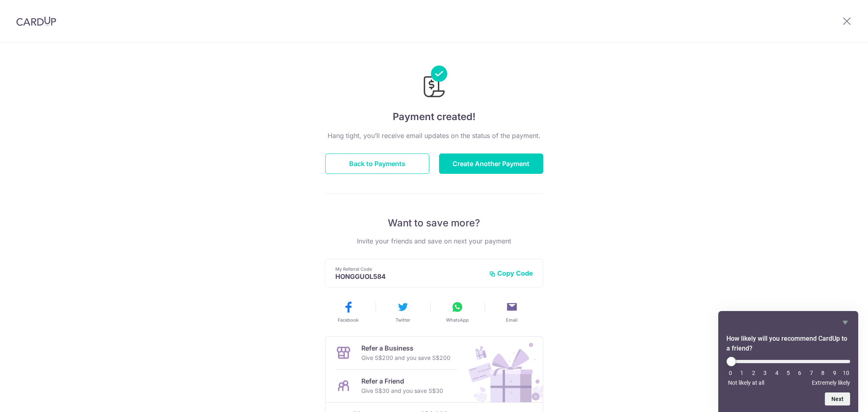  Describe the element at coordinates (835, 373) in the screenshot. I see `li: 9` at that location.